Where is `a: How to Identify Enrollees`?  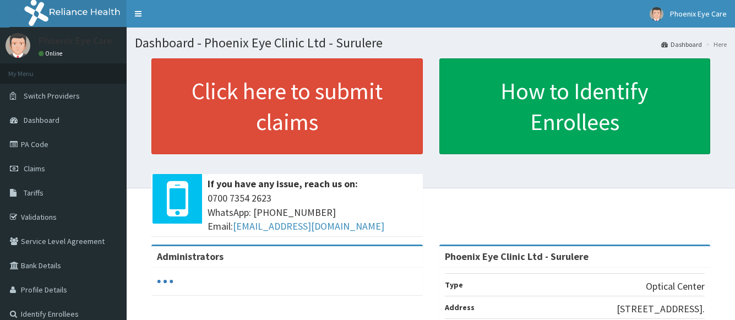
a: How to Identify Enrollees is located at coordinates (574, 106).